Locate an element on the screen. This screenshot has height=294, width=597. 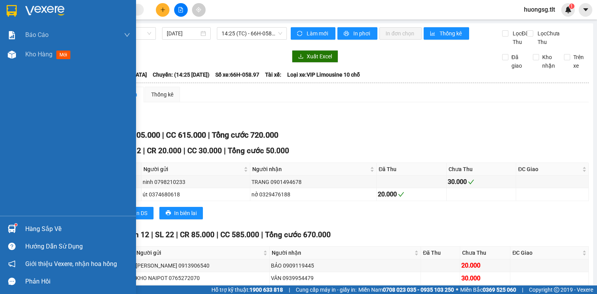
span: Miền Bắc is located at coordinates (488, 289).